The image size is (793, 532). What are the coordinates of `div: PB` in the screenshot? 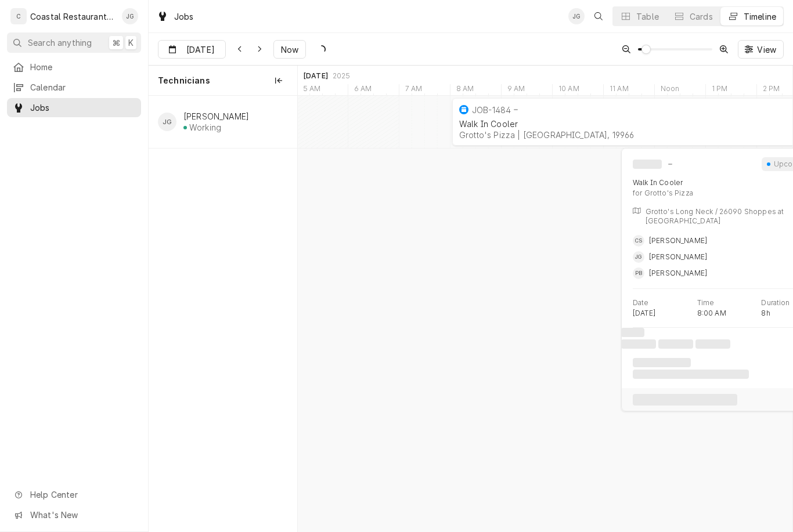 It's located at (639, 273).